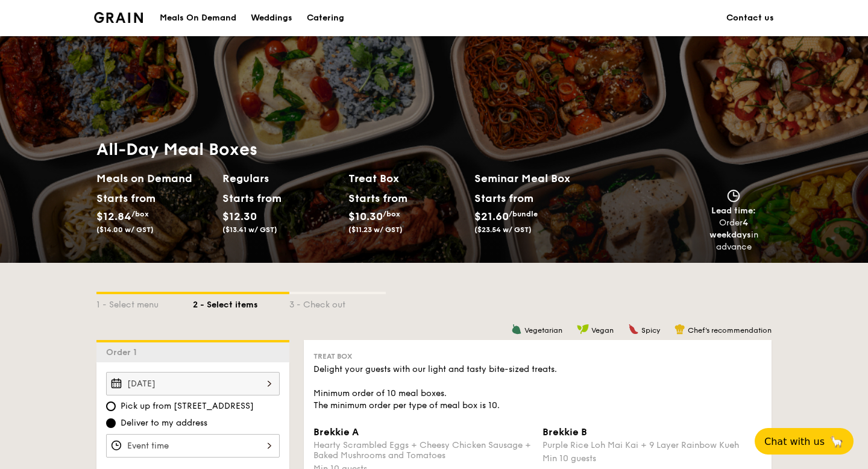 The height and width of the screenshot is (469, 868). What do you see at coordinates (349, 149) in the screenshot?
I see `h1: All-Day Meal Boxes` at bounding box center [349, 149].